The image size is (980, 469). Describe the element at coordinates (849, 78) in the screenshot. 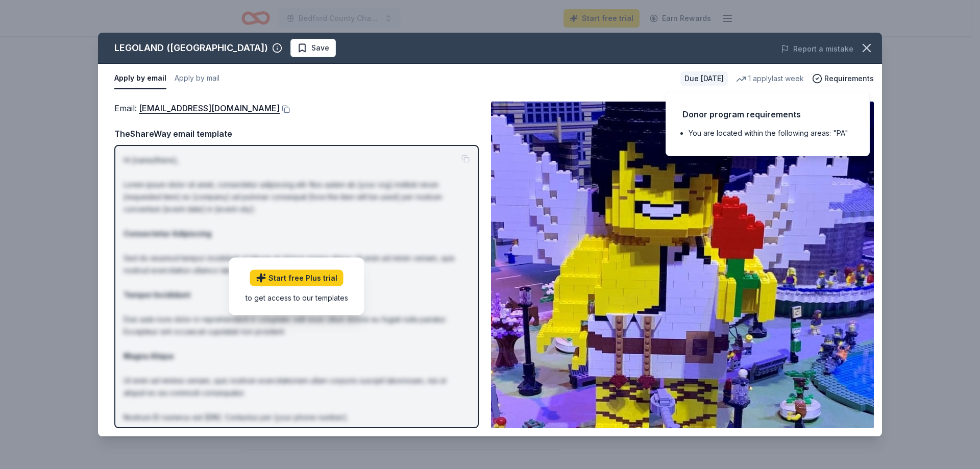

I see `span: Requirements` at that location.